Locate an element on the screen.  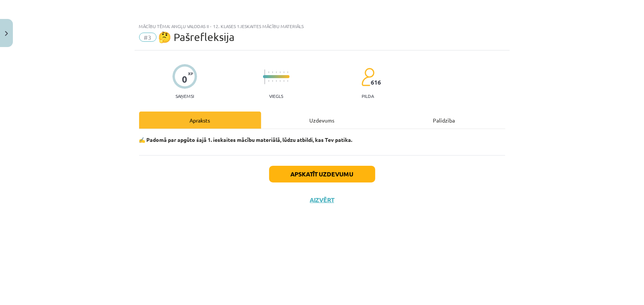
p: Viegls is located at coordinates (276, 96).